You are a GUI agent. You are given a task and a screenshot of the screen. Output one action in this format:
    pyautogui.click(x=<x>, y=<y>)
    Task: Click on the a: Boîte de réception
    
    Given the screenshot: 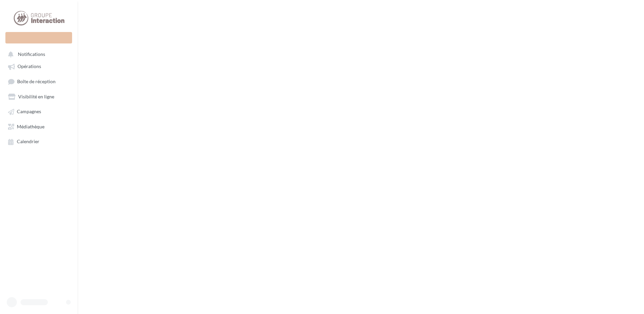 What is the action you would take?
    pyautogui.click(x=39, y=81)
    